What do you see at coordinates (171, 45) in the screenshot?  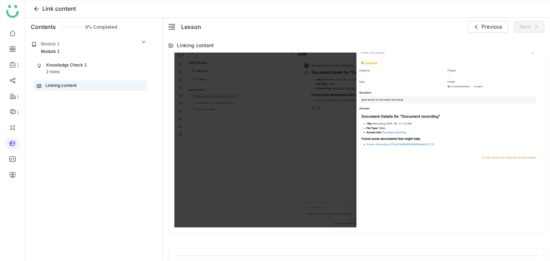 I see `img: lms-folder.svg` at bounding box center [171, 45].